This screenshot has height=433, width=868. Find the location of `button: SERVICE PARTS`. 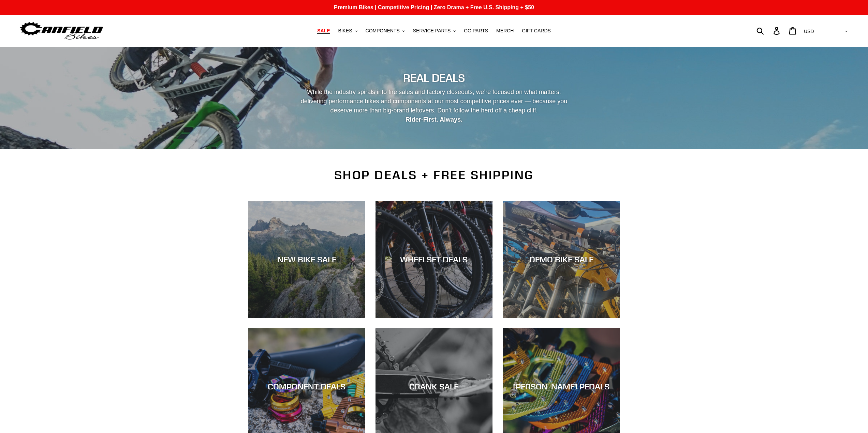

button: SERVICE PARTS is located at coordinates (434, 30).